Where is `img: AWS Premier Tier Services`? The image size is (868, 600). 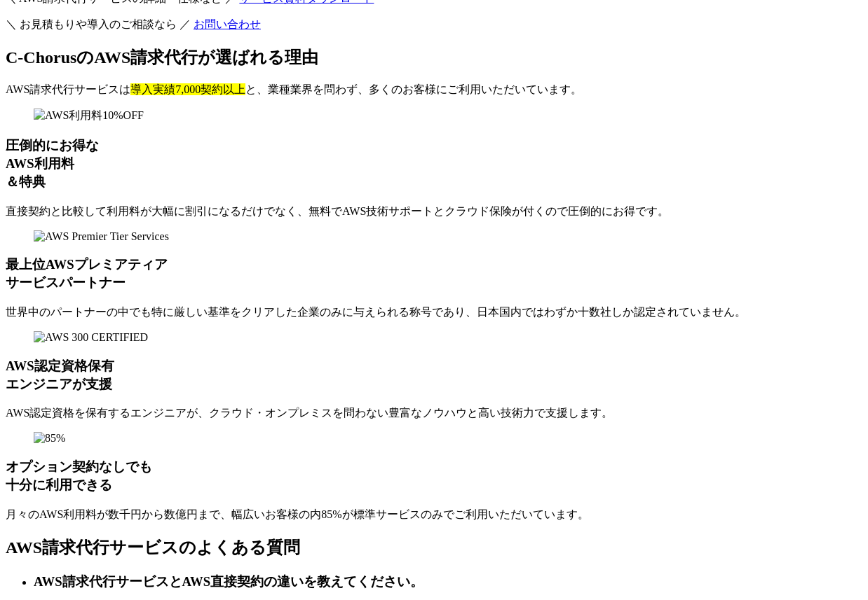 img: AWS Premier Tier Services is located at coordinates (101, 237).